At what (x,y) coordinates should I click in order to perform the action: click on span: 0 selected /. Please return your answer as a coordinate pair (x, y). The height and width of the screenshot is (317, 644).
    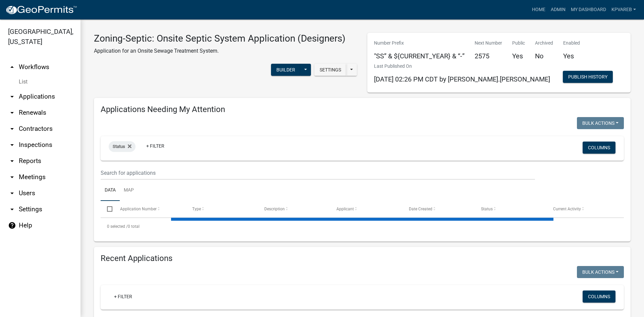
    Looking at the image, I should click on (117, 227).